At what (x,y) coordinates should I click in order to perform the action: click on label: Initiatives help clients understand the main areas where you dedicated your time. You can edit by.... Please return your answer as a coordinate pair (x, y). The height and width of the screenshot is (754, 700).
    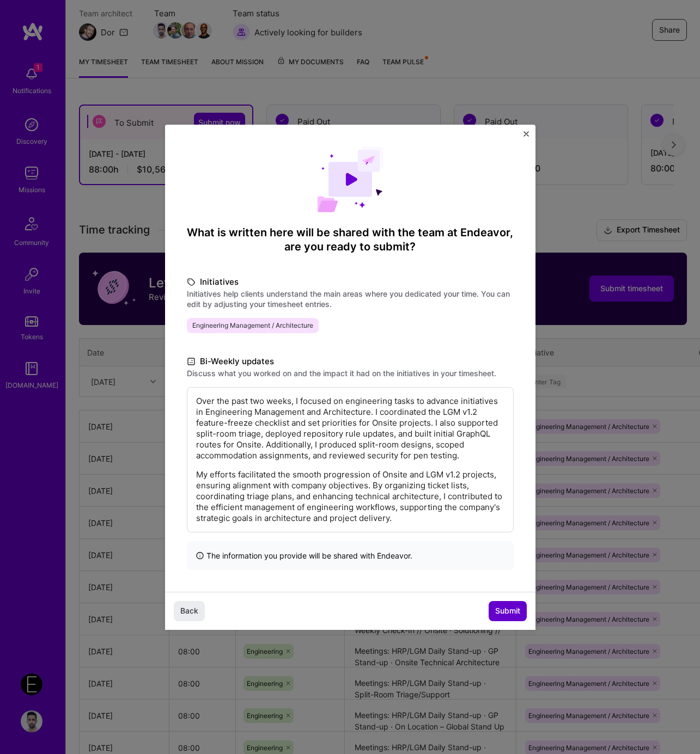
    Looking at the image, I should click on (350, 299).